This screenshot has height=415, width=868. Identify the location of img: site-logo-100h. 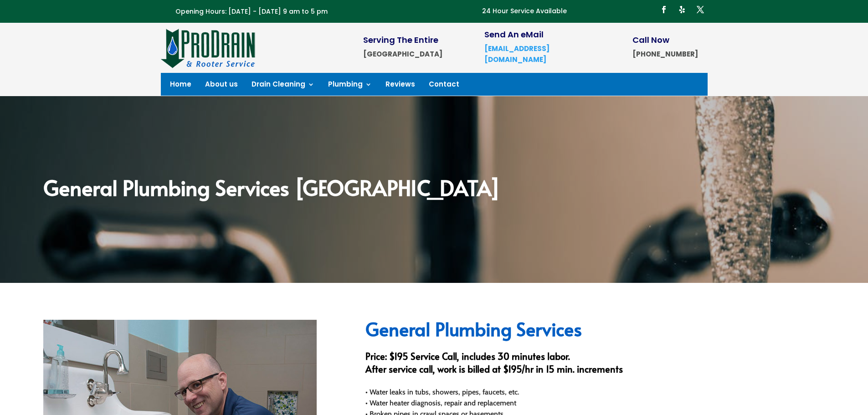
(208, 48).